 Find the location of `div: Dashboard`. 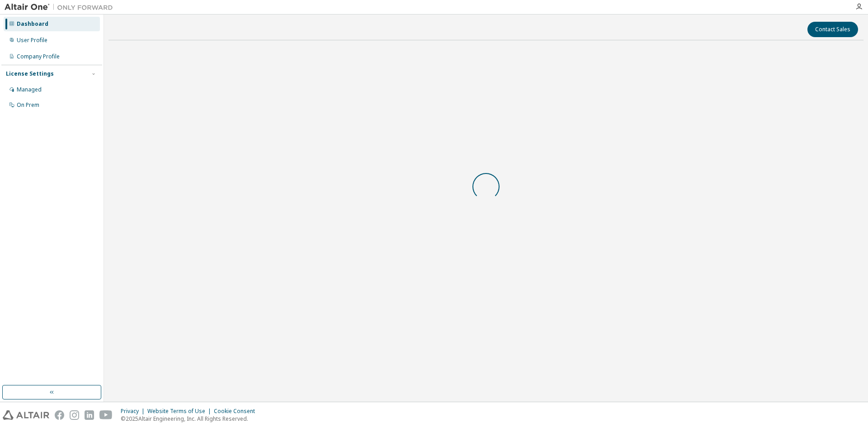

div: Dashboard is located at coordinates (32, 24).